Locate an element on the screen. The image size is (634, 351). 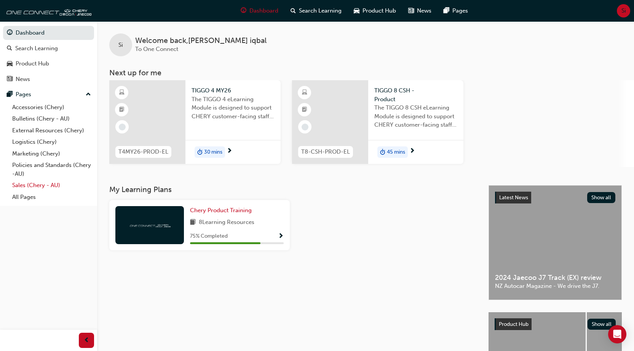
span: News is located at coordinates (424, 11).